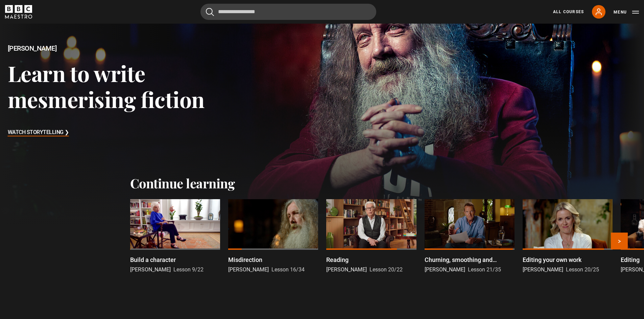 Image resolution: width=644 pixels, height=319 pixels. Describe the element at coordinates (469, 259) in the screenshot. I see `p: Churning, smoothing and combing` at that location.